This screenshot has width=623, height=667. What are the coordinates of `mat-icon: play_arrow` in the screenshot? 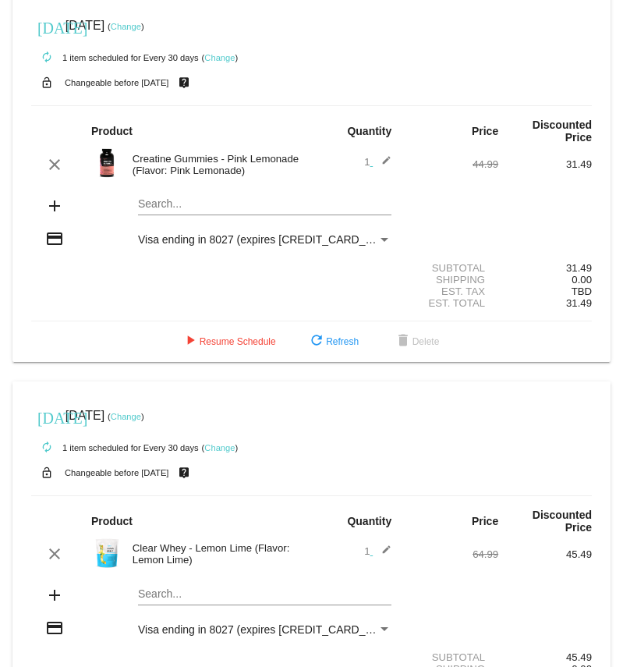 It's located at (190, 341).